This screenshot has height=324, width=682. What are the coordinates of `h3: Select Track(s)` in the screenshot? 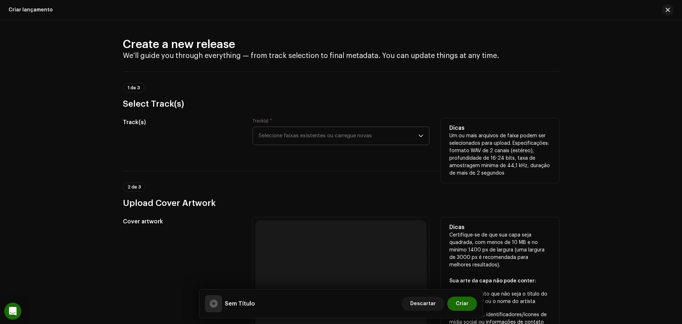 It's located at (341, 104).